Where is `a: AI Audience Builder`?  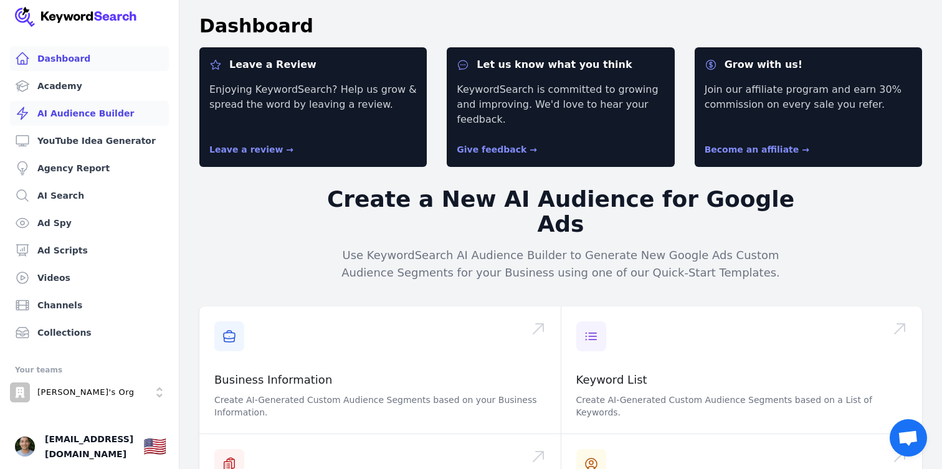
a: AI Audience Builder is located at coordinates (89, 113).